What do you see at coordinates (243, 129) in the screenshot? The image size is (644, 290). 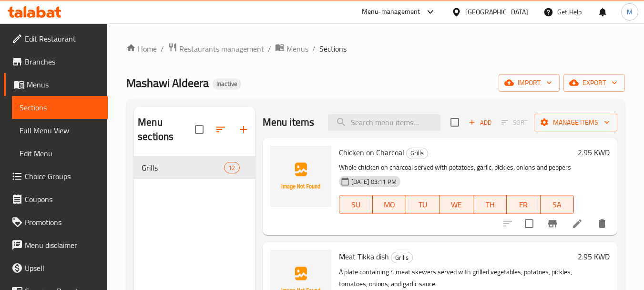 I see `button: Add section` at bounding box center [243, 129].